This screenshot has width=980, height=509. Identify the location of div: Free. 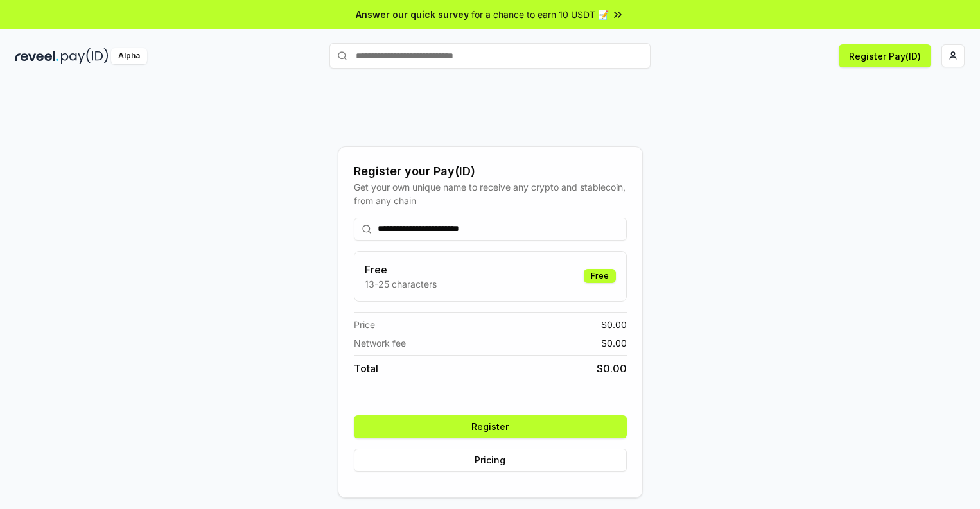
(600, 276).